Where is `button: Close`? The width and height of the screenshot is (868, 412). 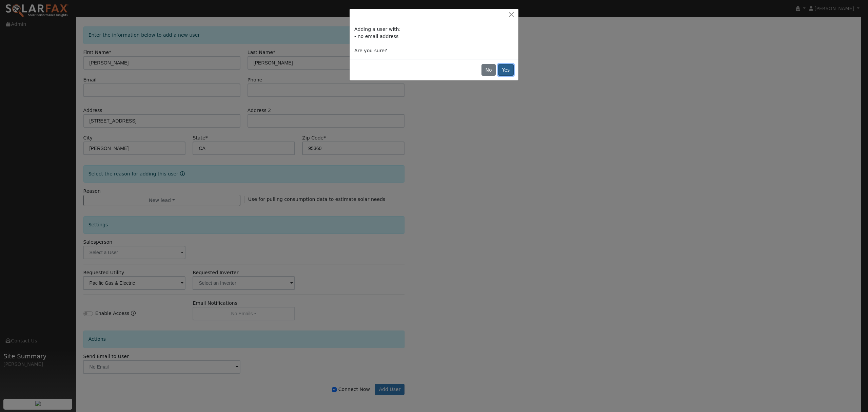 button: Close is located at coordinates (511, 14).